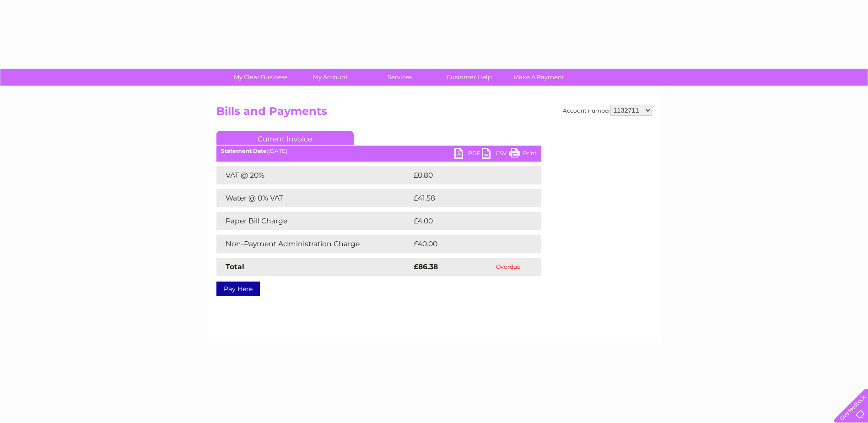  Describe the element at coordinates (435, 114) in the screenshot. I see `h2: Bills and Payments` at that location.